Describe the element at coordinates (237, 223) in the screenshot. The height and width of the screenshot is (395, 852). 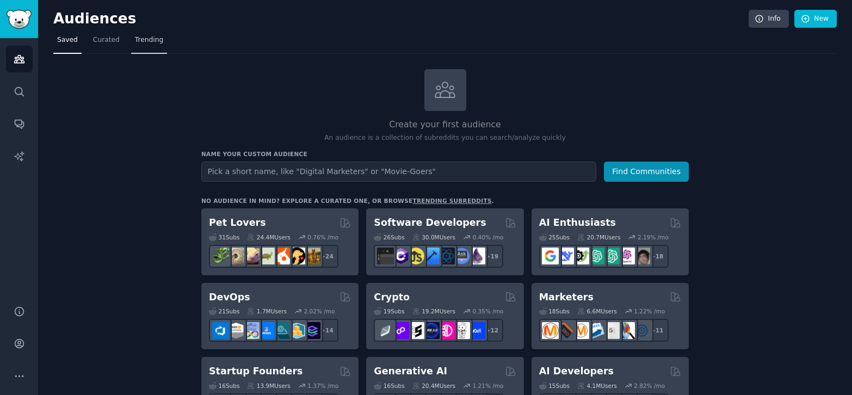
I see `h2: Pet Lovers` at that location.